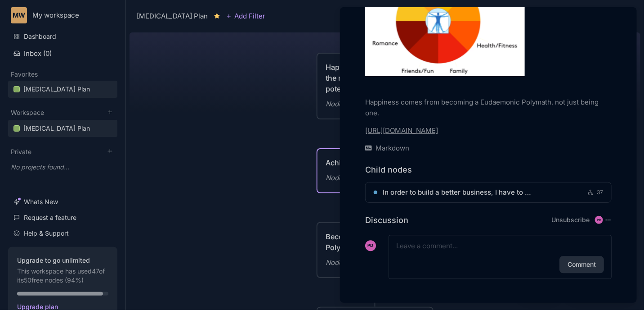 This screenshot has width=644, height=310. Describe the element at coordinates (457, 192) in the screenshot. I see `span: In order to build a better business, I have to build a better me. I need to become a Eudaemonic P...` at that location.